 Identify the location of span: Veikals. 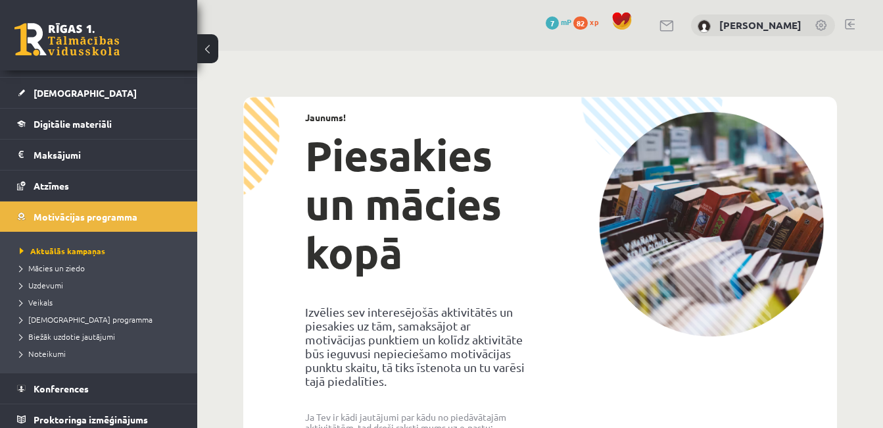
(36, 302).